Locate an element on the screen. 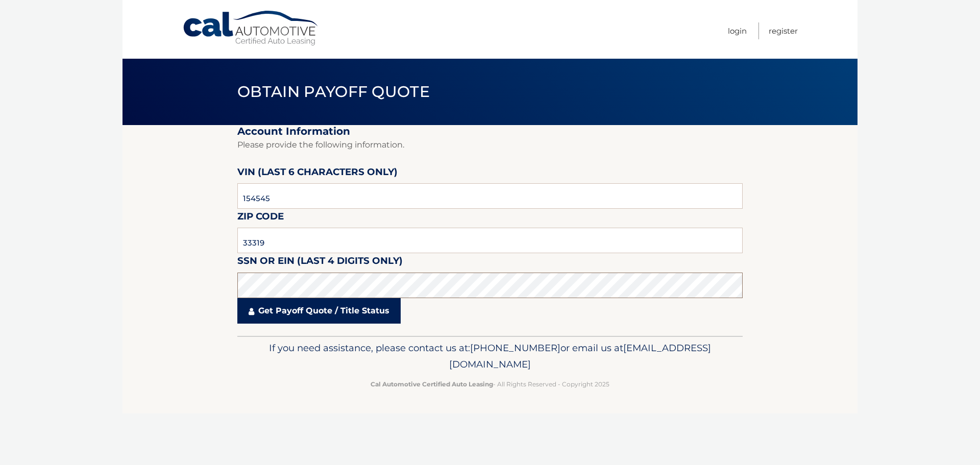  label: SSN or EIN (last 4 digits only) is located at coordinates (320, 263).